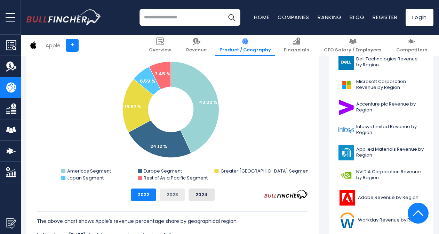 Image resolution: width=439 pixels, height=234 pixels. I want to click on a: Register, so click(384, 17).